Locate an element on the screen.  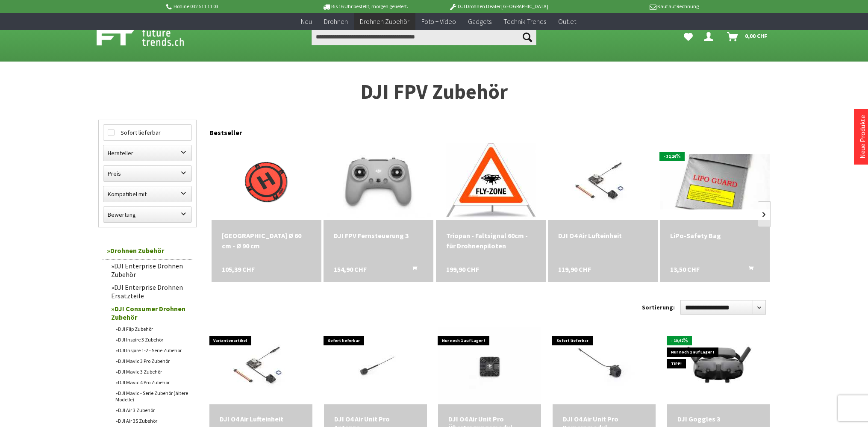
img: LiPo-Safety Bag is located at coordinates (715, 181).